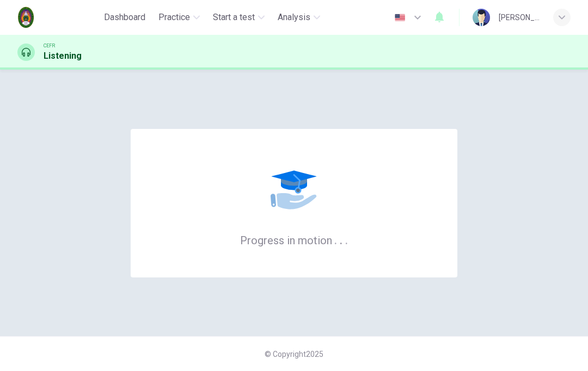 The height and width of the screenshot is (371, 588). I want to click on span: Start a test, so click(234, 18).